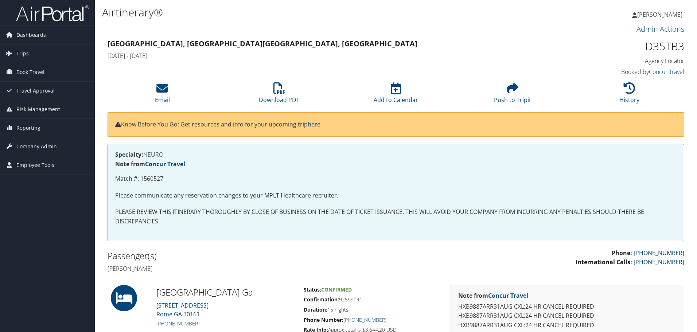 This screenshot has width=697, height=332. I want to click on a: here, so click(314, 124).